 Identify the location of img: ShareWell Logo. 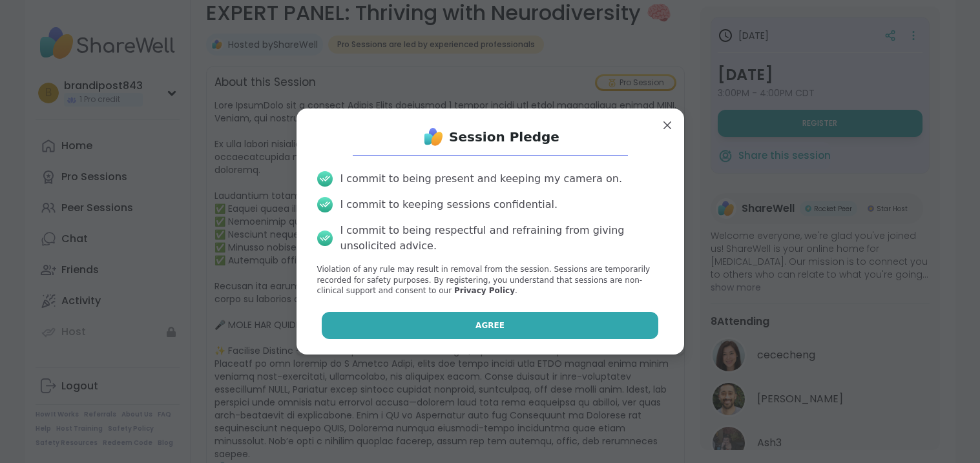
(433, 137).